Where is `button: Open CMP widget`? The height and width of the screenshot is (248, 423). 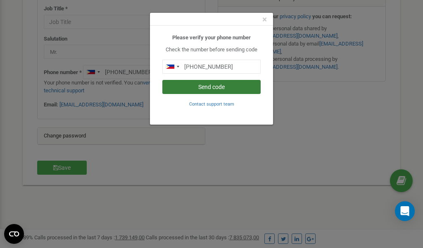
button: Open CMP widget is located at coordinates (14, 234).